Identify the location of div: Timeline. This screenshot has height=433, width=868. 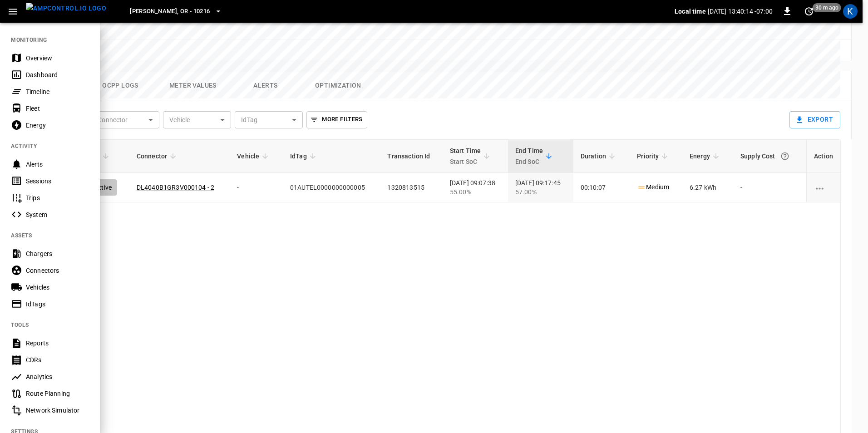
(57, 91).